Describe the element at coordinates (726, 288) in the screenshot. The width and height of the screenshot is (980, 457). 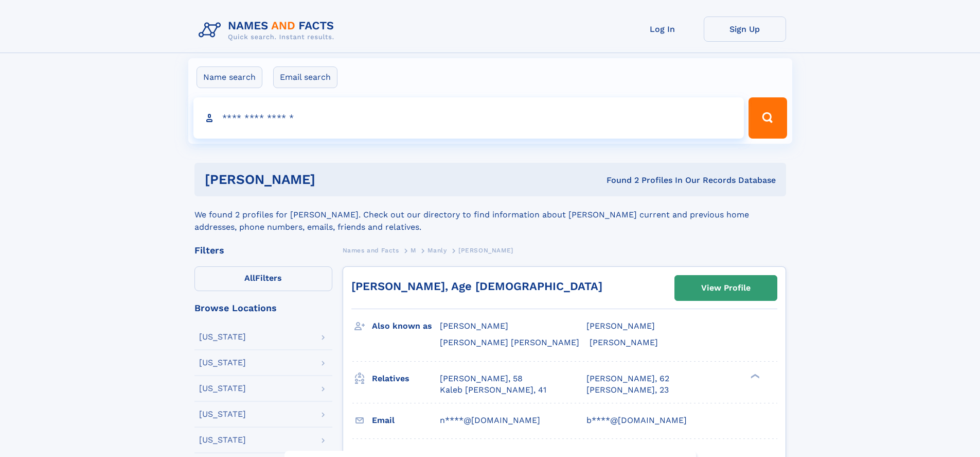
I see `a: View Profile` at that location.